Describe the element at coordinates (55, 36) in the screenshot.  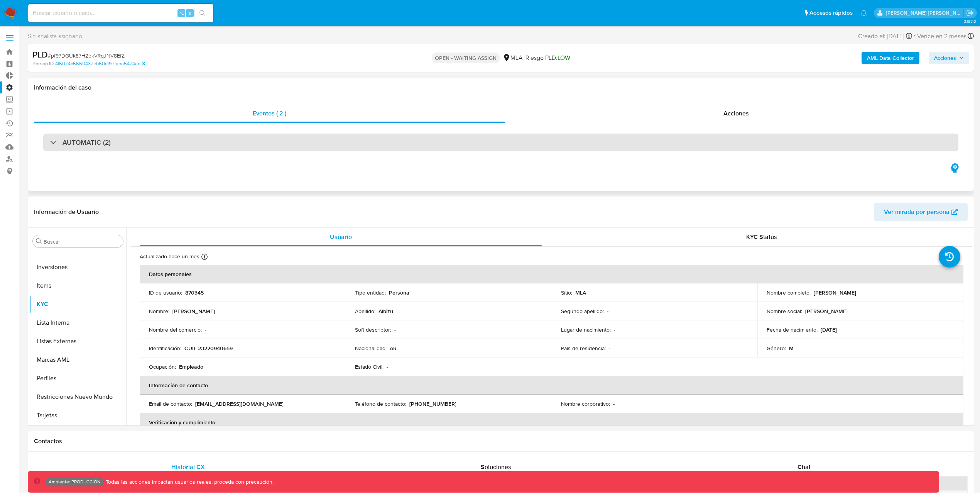
I see `span: Sin analista asignado` at that location.